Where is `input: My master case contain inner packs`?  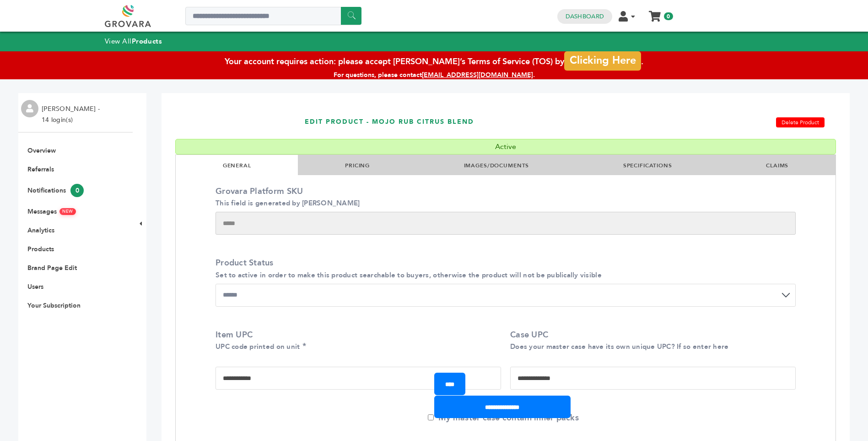
input: My master case contain inner packs is located at coordinates (431, 417).